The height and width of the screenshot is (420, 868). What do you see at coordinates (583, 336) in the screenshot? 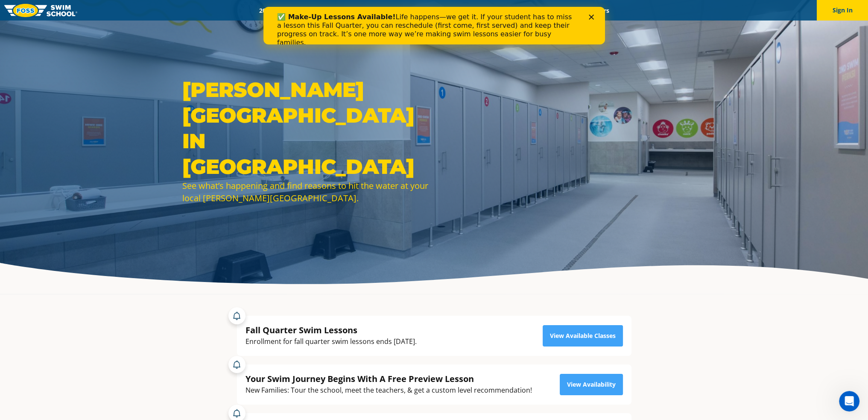
I see `a: View Available Classes` at bounding box center [583, 336].